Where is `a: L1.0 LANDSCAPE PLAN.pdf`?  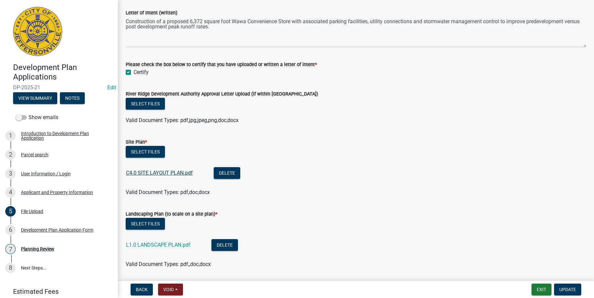
a: L1.0 LANDSCAPE PLAN.pdf is located at coordinates (158, 245).